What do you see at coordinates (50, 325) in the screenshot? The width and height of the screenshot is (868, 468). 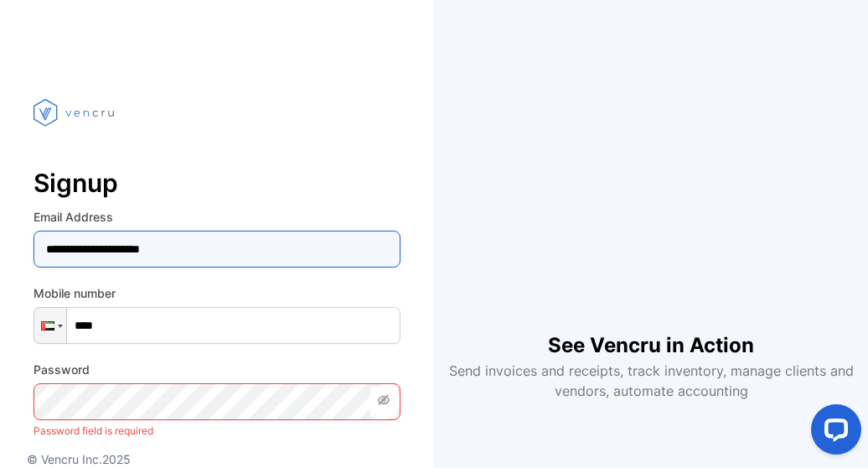 I see `div: United Arab Emirates: + 971` at bounding box center [50, 325].